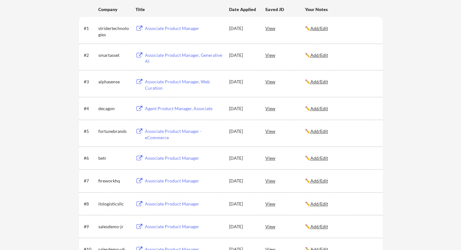 The width and height of the screenshot is (461, 250). What do you see at coordinates (90, 55) in the screenshot?
I see `div: #2` at bounding box center [90, 55].